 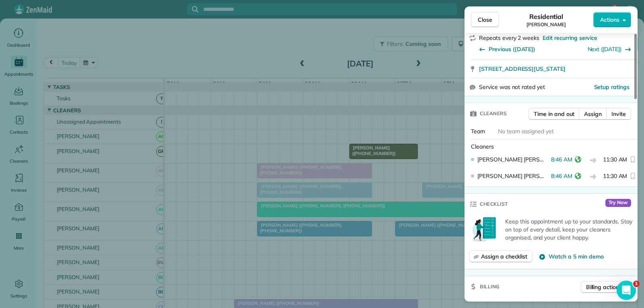 What do you see at coordinates (501, 256) in the screenshot?
I see `button: Assign a checklist` at bounding box center [501, 256].